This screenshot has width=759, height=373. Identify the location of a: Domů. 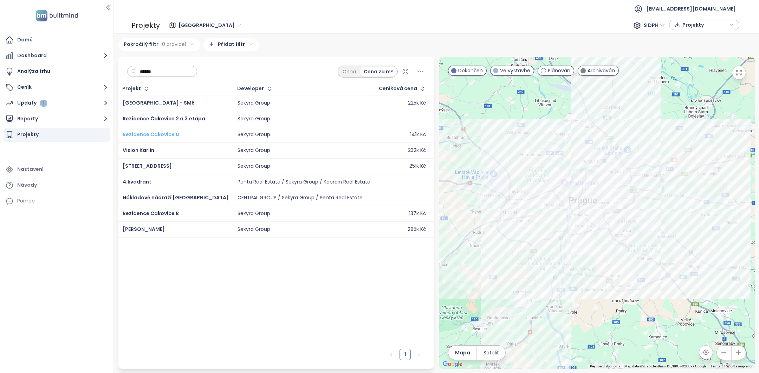
(57, 40).